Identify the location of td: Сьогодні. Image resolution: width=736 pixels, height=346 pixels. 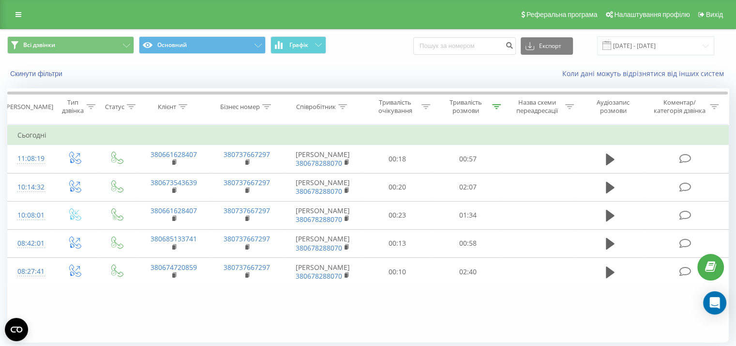
(368, 135).